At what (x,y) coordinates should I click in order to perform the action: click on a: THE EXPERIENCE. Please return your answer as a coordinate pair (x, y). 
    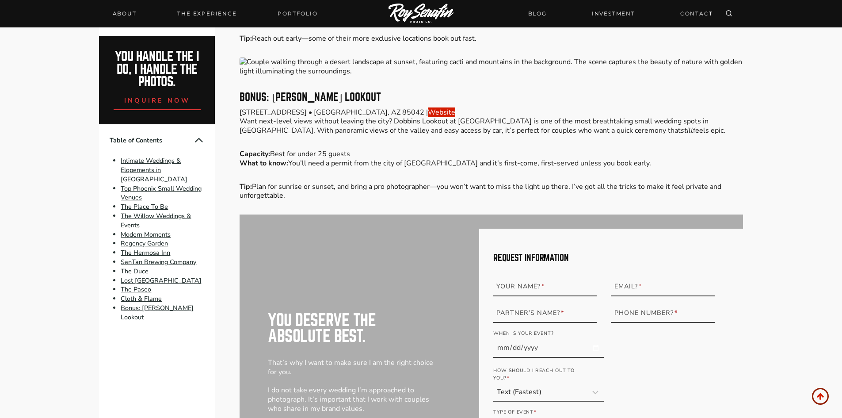
    Looking at the image, I should click on (207, 14).